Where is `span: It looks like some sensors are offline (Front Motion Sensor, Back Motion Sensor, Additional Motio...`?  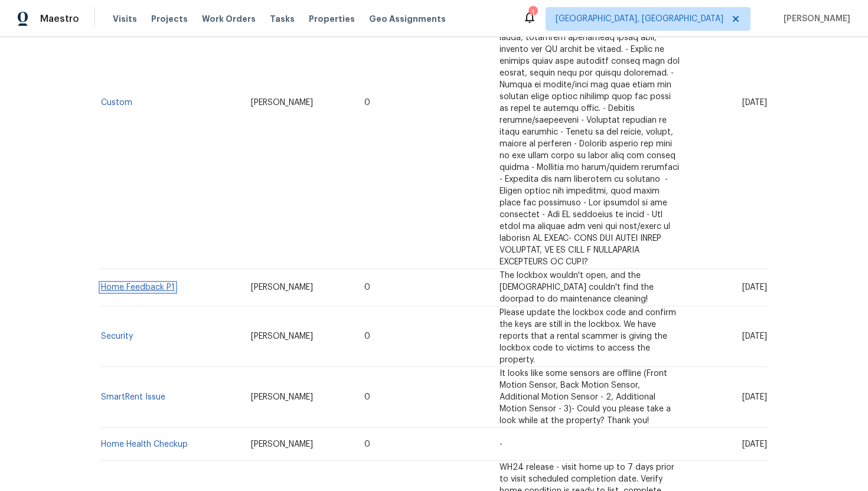 span: It looks like some sensors are offline (Front Motion Sensor, Back Motion Sensor, Additional Motio... is located at coordinates (585, 397).